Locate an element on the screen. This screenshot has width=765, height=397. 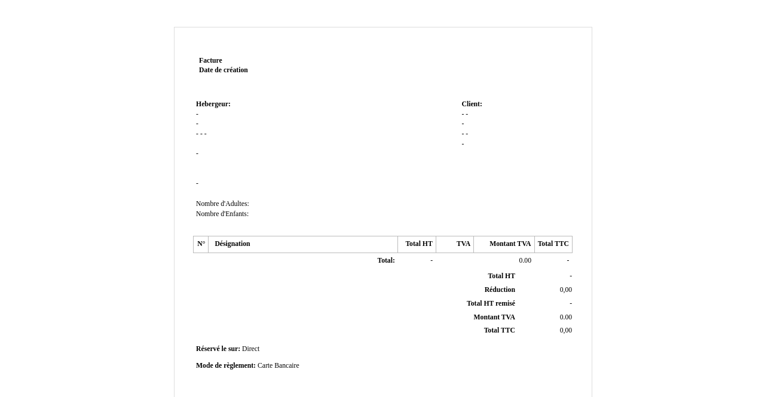
span: Réduction is located at coordinates (500, 290).